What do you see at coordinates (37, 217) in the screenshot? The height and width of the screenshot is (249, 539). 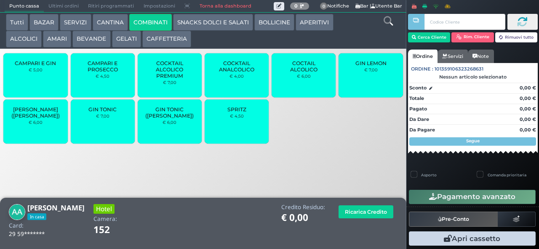 I see `span: In casa` at bounding box center [37, 217].